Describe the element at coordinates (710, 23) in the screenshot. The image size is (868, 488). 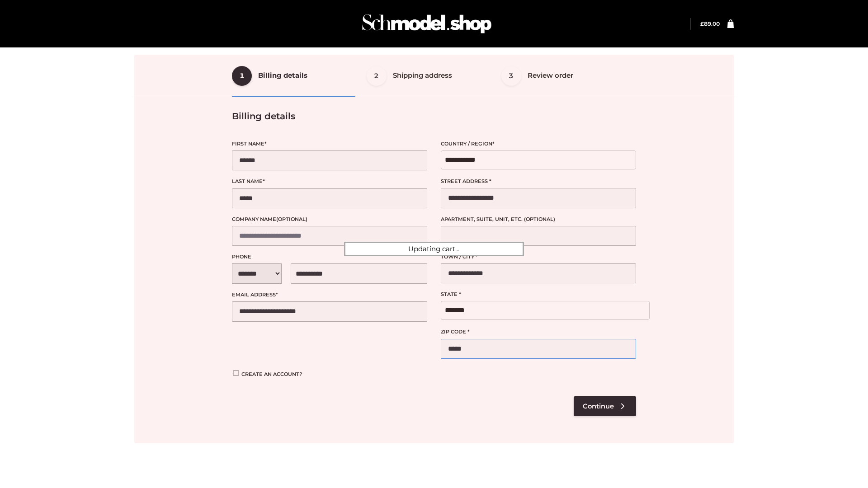
I see `a: £89.00` at that location.